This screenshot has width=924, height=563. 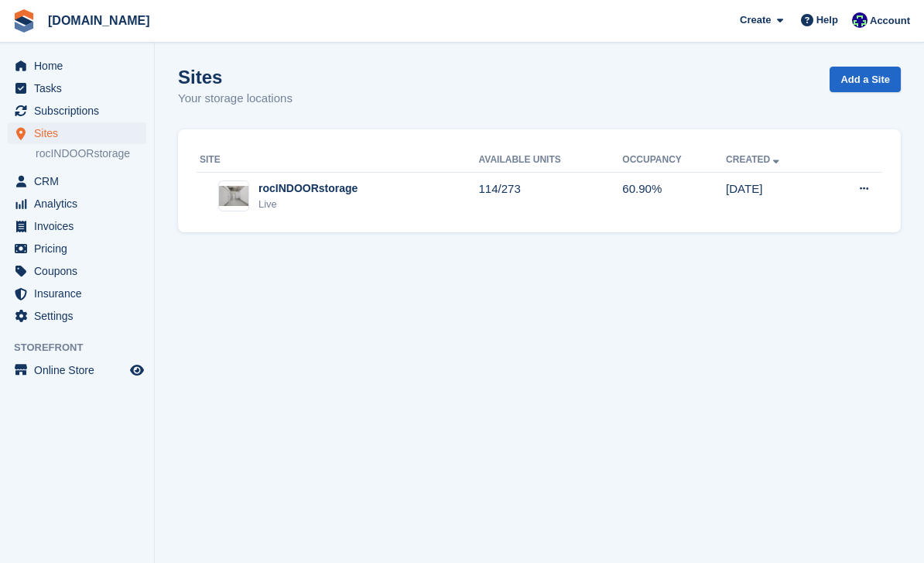 I want to click on a: Preview store, so click(x=137, y=370).